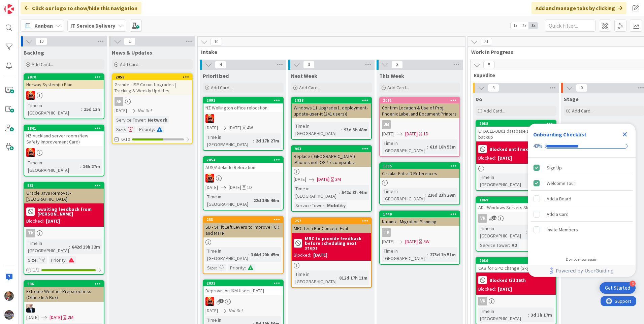  Describe the element at coordinates (153, 77) in the screenshot. I see `div: 2059` at that location.